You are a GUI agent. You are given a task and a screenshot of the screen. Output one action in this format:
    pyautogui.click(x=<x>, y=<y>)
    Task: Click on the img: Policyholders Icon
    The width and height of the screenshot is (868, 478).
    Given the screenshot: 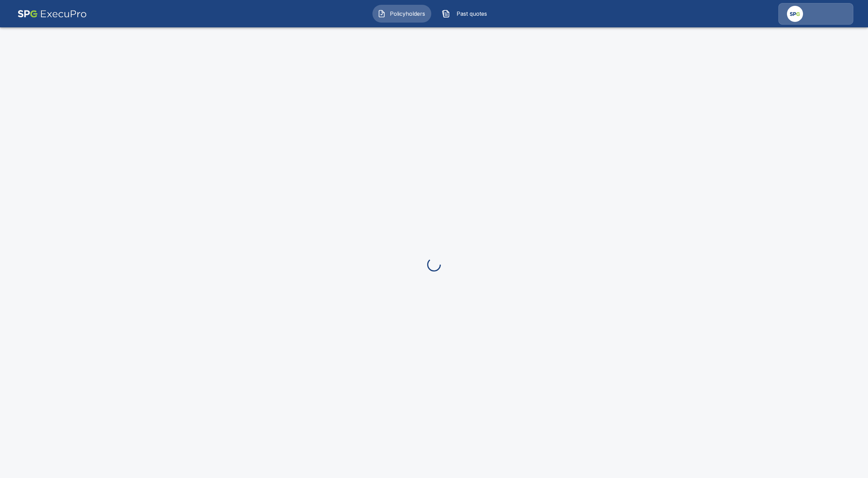 What is the action you would take?
    pyautogui.click(x=382, y=14)
    